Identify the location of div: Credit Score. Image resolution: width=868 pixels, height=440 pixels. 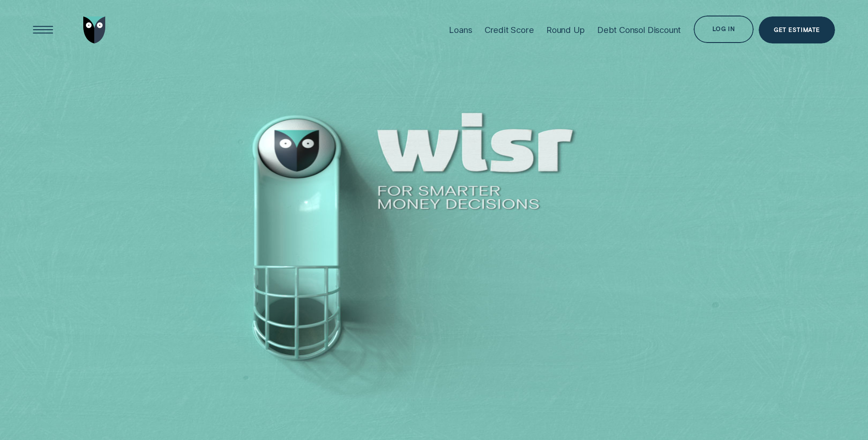
(510, 30).